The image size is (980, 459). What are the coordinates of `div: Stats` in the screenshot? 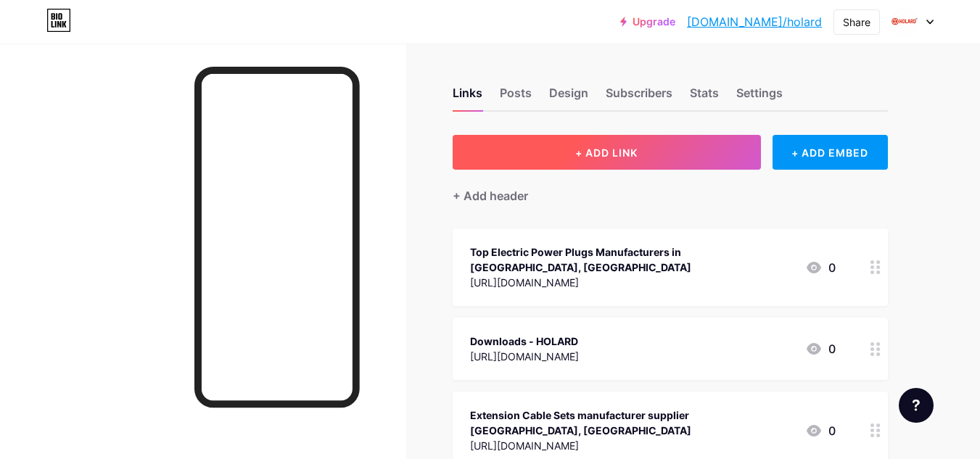 It's located at (704, 98).